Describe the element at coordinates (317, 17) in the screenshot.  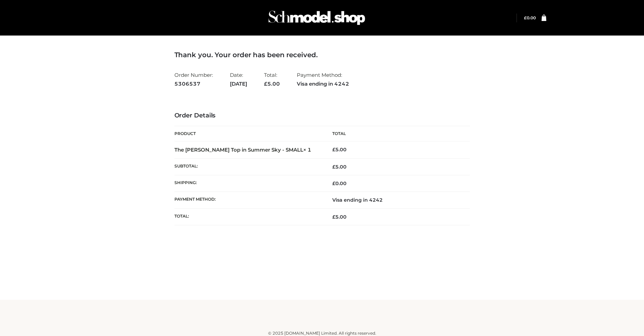
I see `img: Schmodel Admin 964` at that location.